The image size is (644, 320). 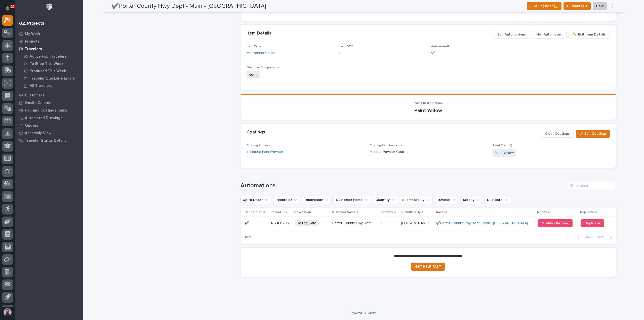 What do you see at coordinates (51, 86) in the screenshot?
I see `a: All Travelers` at bounding box center [51, 86].